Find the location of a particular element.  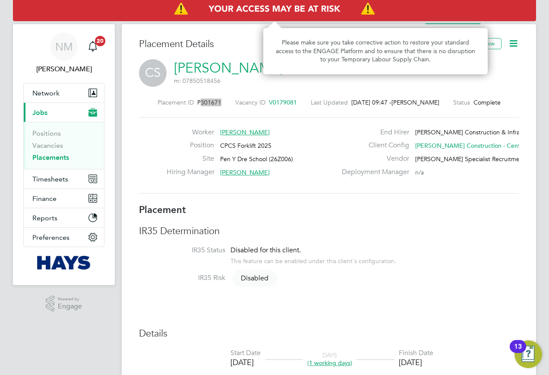

p: Please make sure you take corrective action to restore your standard access to the ENGAGE Platfor... is located at coordinates (376, 51).